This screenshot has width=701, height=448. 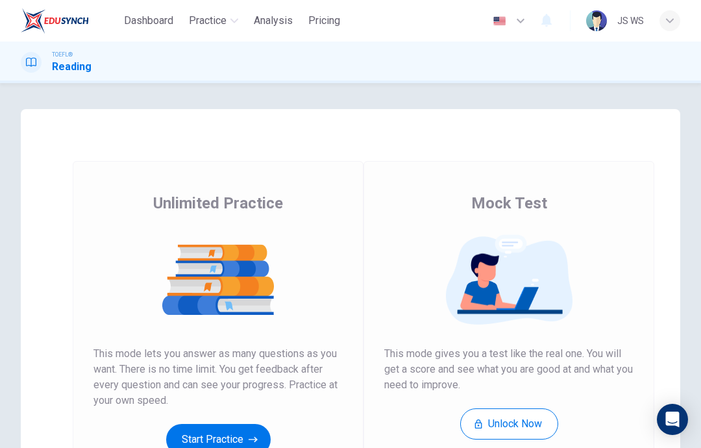 I want to click on span: Mock Test, so click(x=509, y=203).